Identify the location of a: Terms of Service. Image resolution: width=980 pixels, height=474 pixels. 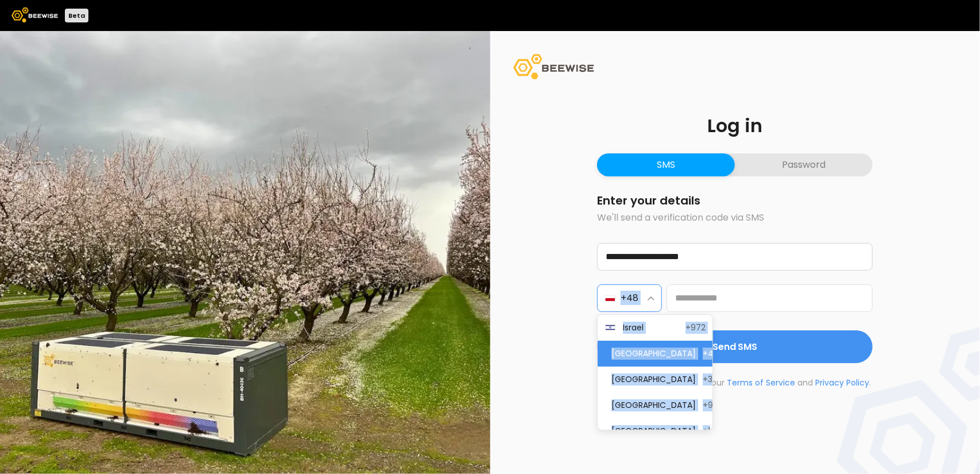
(761, 382).